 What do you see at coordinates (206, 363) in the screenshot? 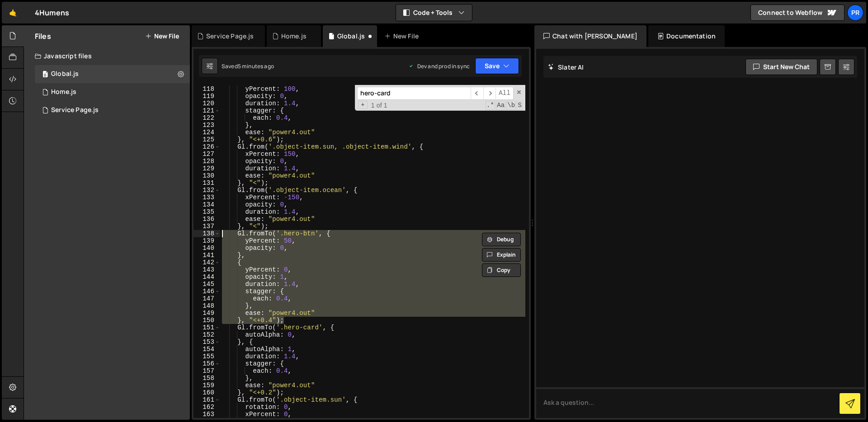
I see `div: 156` at bounding box center [206, 363].